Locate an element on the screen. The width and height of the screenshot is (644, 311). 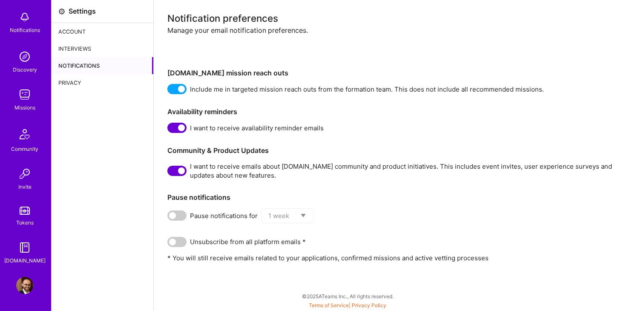
div: Discovery is located at coordinates (25, 69).